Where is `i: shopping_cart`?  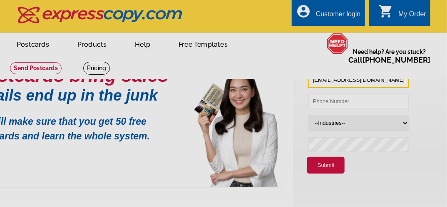
i: shopping_cart is located at coordinates (386, 11).